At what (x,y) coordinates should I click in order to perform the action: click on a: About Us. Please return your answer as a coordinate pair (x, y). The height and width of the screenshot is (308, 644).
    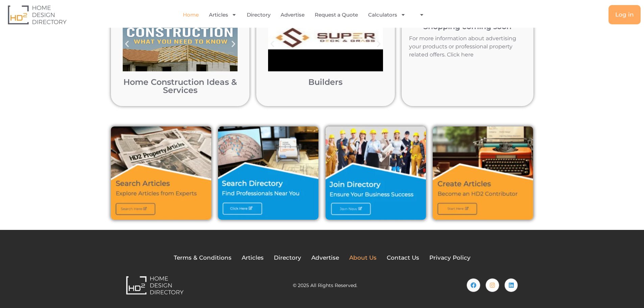
    Looking at the image, I should click on (363, 258).